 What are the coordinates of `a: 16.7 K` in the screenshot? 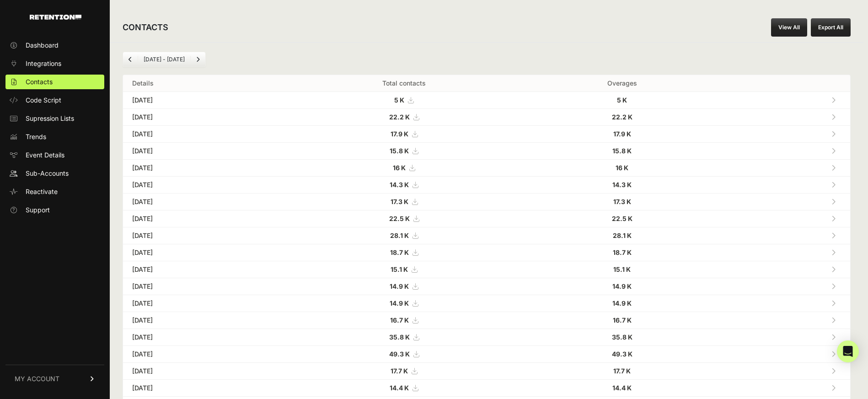 It's located at (404, 320).